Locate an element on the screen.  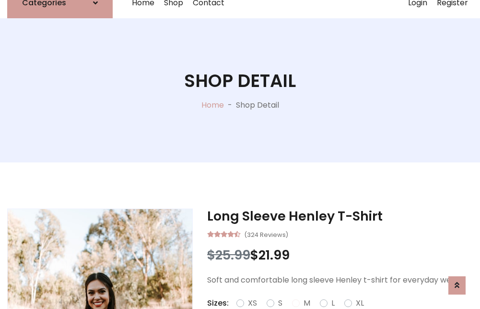
p: Sizes: is located at coordinates (218, 303).